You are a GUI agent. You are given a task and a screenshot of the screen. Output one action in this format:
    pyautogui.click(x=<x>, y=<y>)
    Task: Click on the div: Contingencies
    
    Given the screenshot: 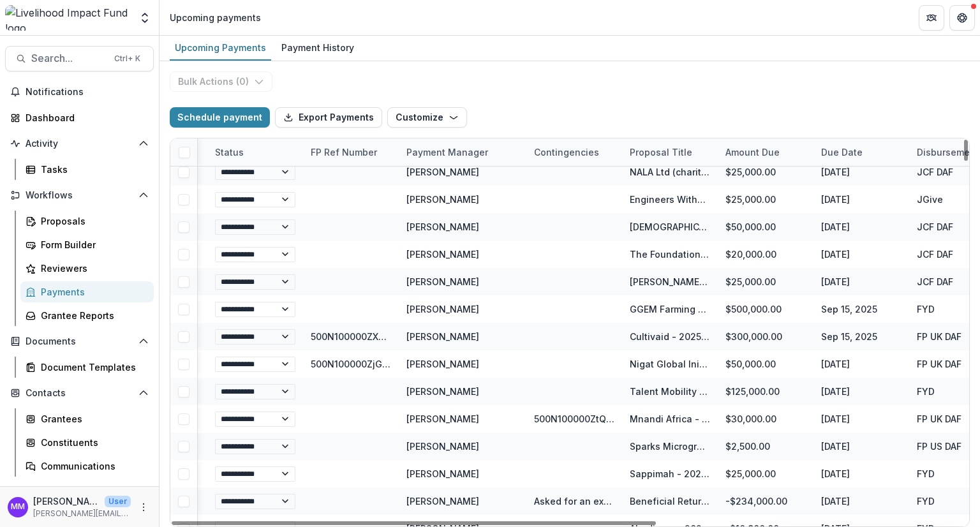 What is the action you would take?
    pyautogui.click(x=574, y=152)
    